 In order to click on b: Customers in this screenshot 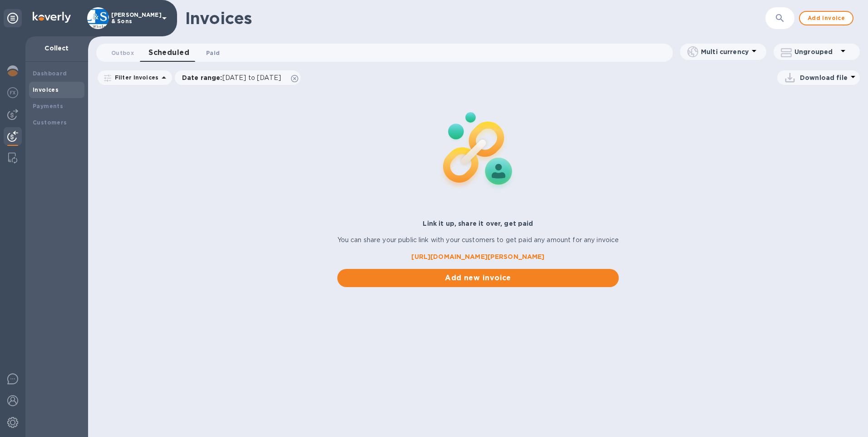, I will do `click(50, 122)`.